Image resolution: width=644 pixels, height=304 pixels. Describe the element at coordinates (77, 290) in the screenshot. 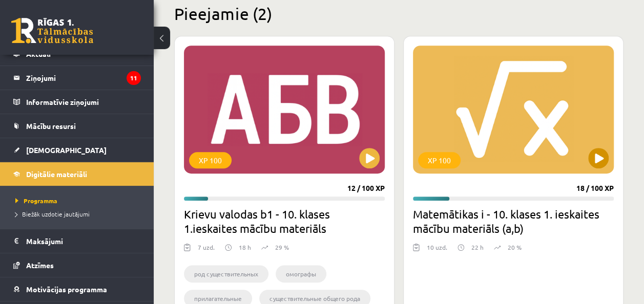

I see `a: Motivācijas programma` at that location.